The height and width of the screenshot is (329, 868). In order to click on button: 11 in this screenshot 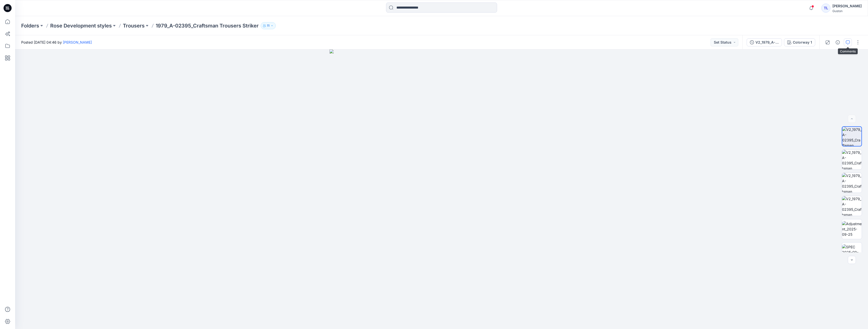, I will do `click(268, 26)`.